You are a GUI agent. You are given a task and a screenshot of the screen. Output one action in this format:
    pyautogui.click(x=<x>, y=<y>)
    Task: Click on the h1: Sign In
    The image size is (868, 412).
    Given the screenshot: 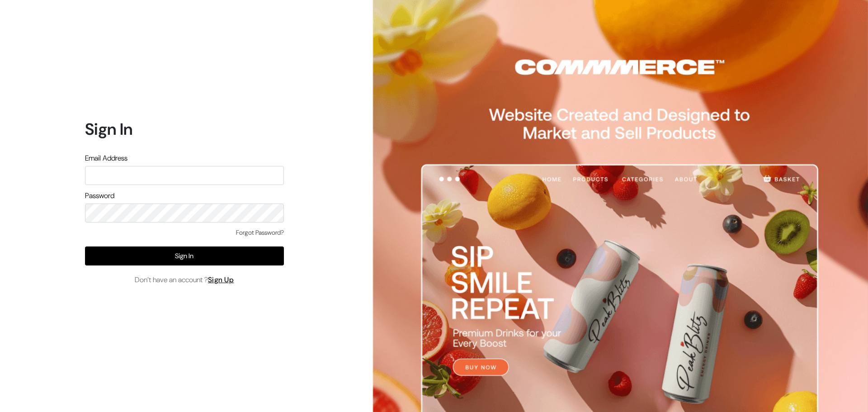 What is the action you would take?
    pyautogui.click(x=184, y=129)
    